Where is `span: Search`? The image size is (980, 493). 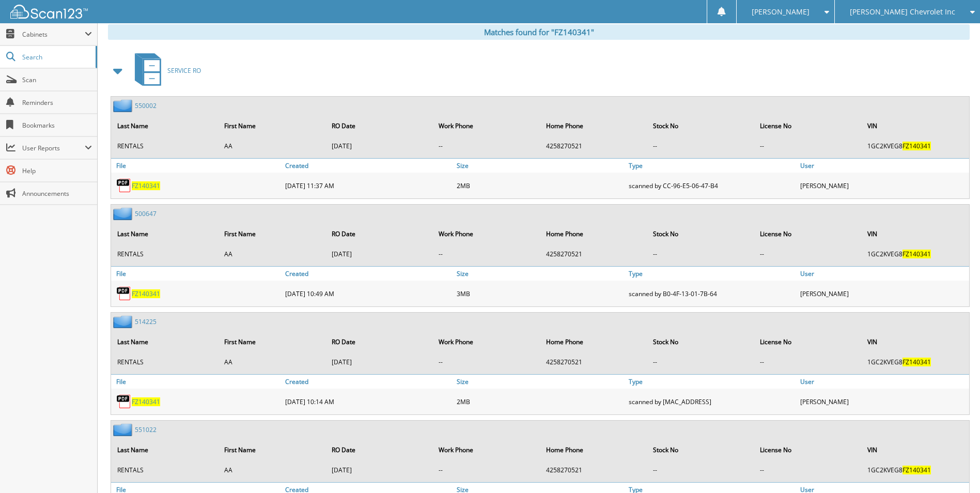
span: Search is located at coordinates (57, 57).